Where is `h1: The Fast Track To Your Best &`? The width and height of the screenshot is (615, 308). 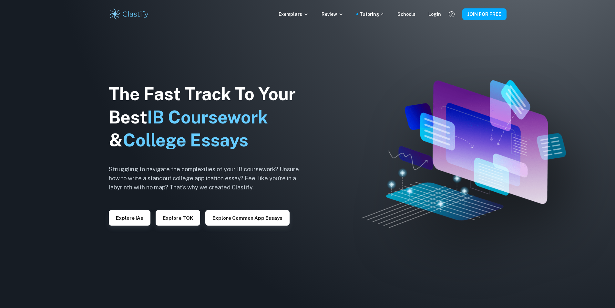 h1: The Fast Track To Your Best & is located at coordinates (209, 117).